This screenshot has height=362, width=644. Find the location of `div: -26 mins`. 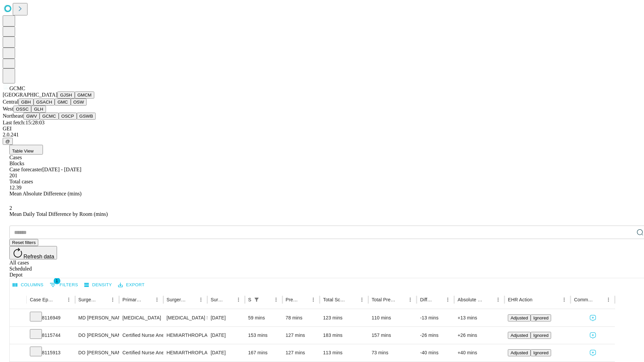

div: -26 mins is located at coordinates (435, 336).